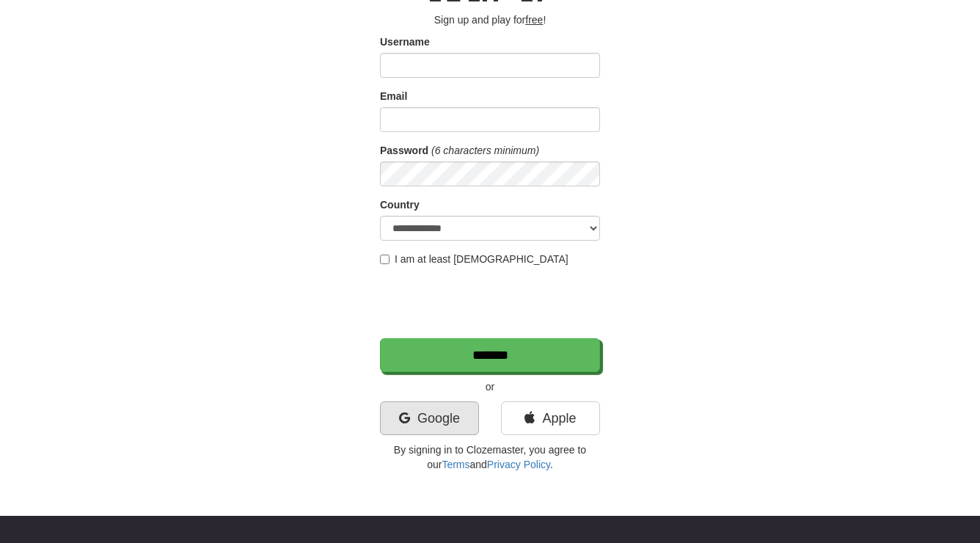  What do you see at coordinates (393, 96) in the screenshot?
I see `label: Email` at bounding box center [393, 96].